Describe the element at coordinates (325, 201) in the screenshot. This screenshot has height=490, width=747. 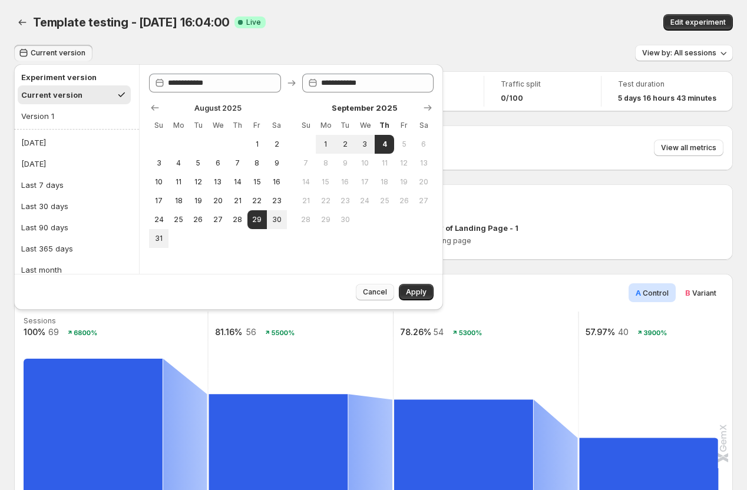
I see `span: 22` at that location.